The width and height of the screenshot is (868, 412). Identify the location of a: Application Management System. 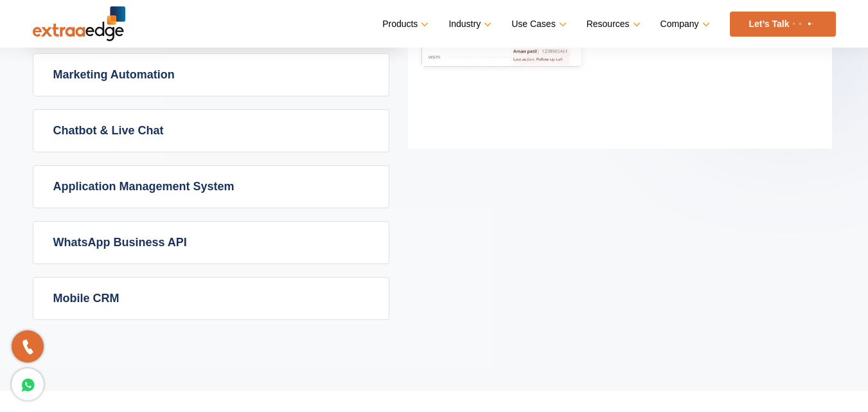
(211, 187).